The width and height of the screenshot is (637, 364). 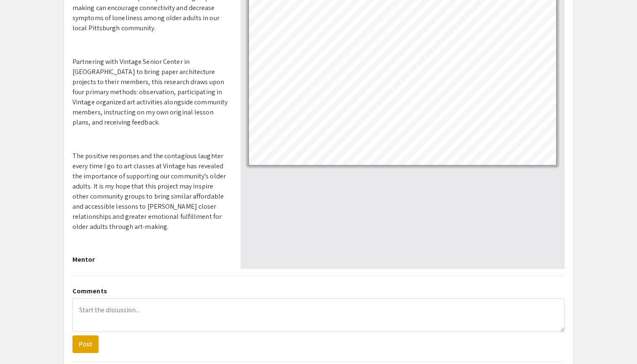 What do you see at coordinates (85, 344) in the screenshot?
I see `button: Post` at bounding box center [85, 344].